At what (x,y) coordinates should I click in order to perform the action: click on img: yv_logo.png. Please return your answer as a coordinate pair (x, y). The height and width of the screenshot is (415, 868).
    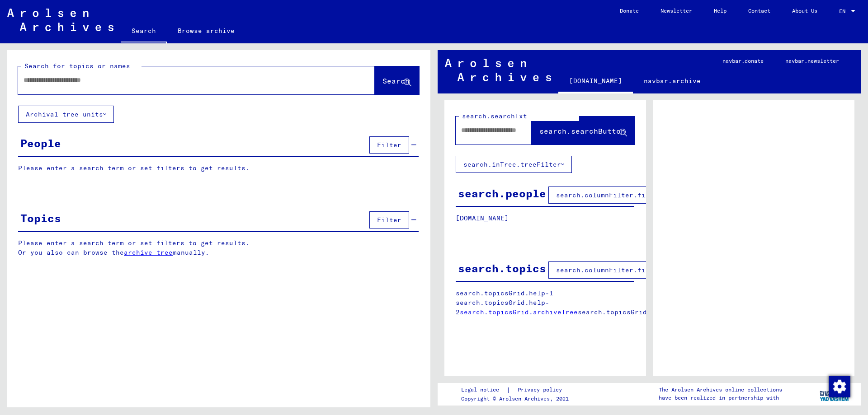
    Looking at the image, I should click on (835, 394).